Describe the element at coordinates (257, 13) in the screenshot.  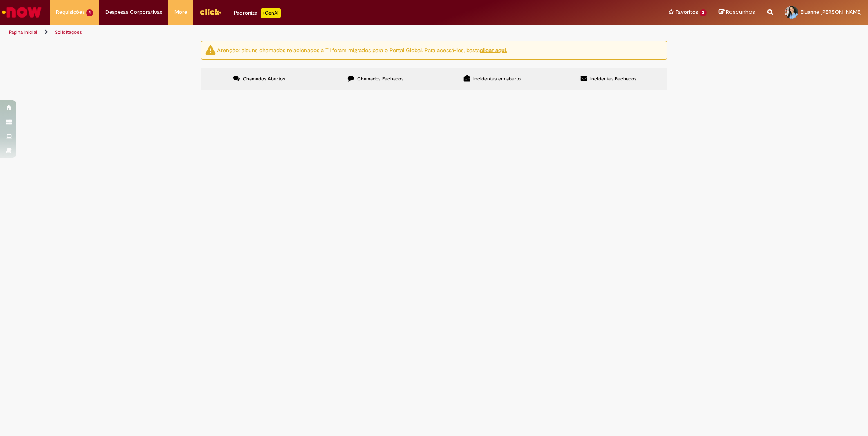
I see `div: Padroniza` at that location.